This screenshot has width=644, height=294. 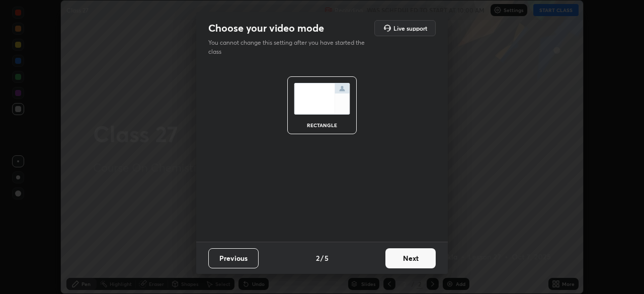 I want to click on p: You cannot change this setting after you have started the class, so click(x=290, y=47).